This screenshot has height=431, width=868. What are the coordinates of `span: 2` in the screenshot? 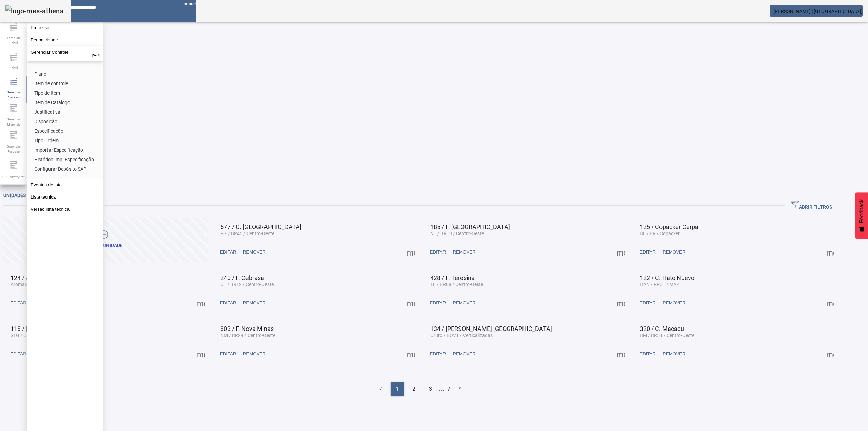 It's located at (414, 389).